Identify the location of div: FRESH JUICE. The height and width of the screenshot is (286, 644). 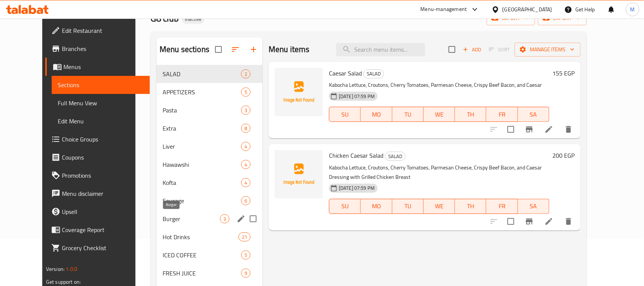
(202, 273).